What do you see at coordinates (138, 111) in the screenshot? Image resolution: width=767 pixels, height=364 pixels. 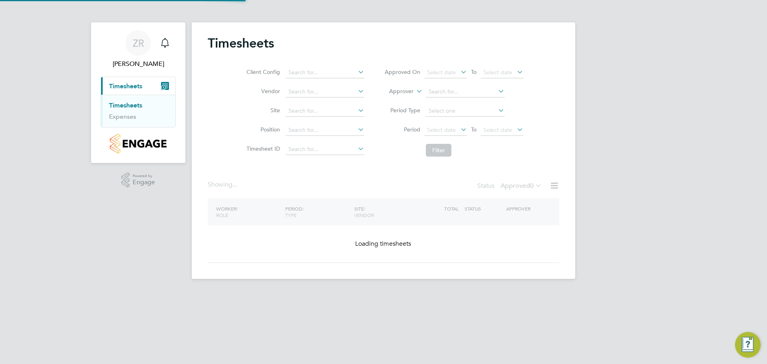 I see `div: Timesheets` at bounding box center [138, 111].